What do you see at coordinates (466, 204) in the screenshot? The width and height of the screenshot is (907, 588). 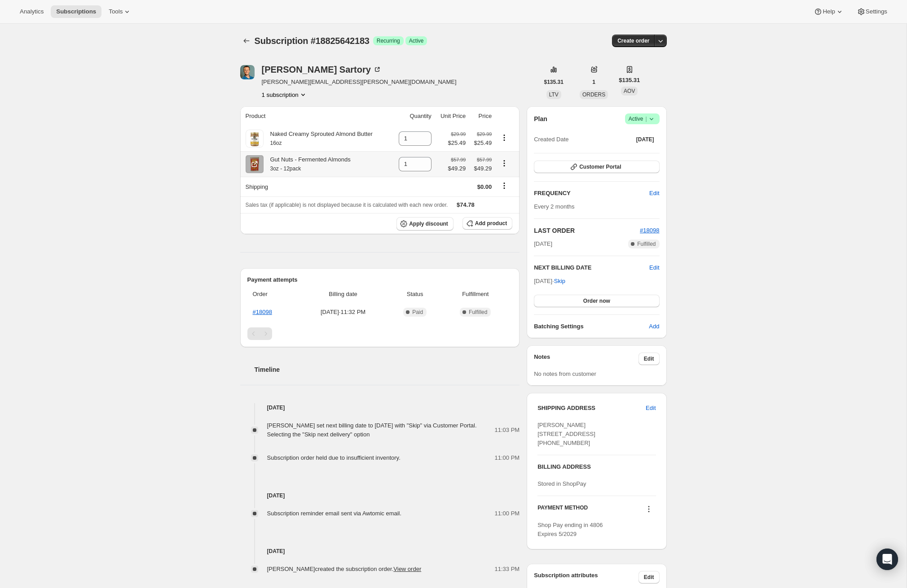 I see `span: $74.78` at bounding box center [466, 204].